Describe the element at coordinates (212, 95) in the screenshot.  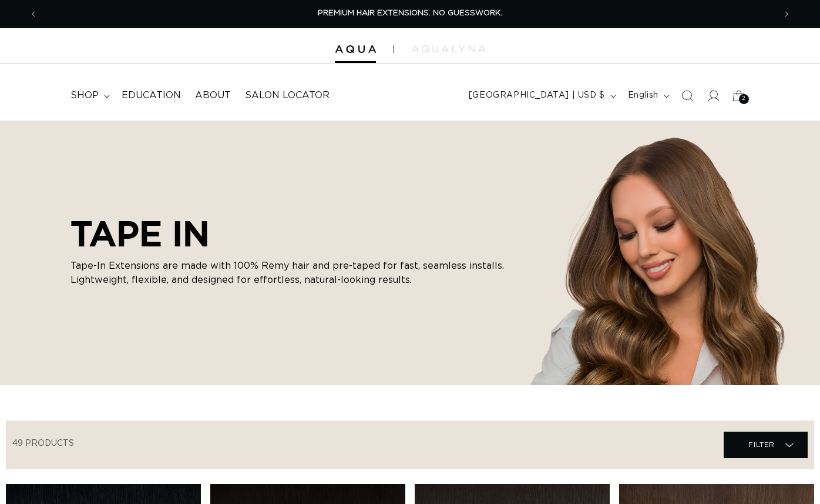
I see `a: About` at that location.